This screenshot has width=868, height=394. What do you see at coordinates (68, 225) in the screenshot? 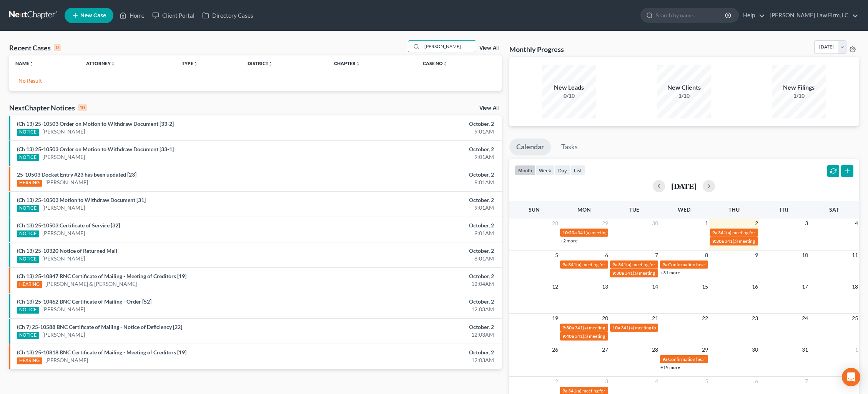
I see `a: (Ch 13) 25-10503 Certificate of Service [32]` at bounding box center [68, 225].